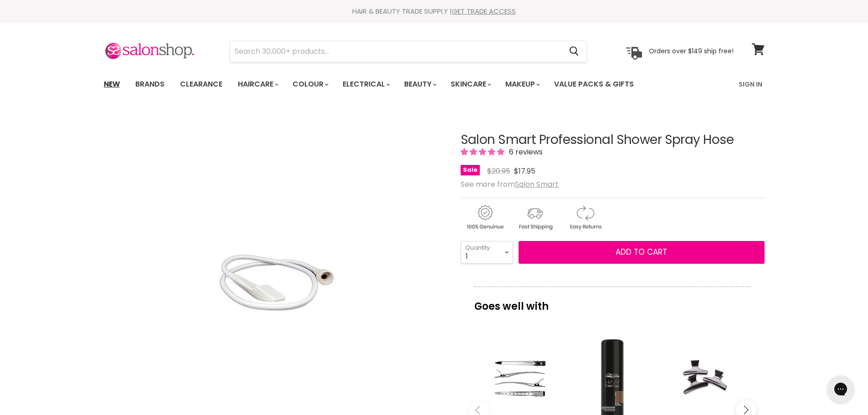 This screenshot has height=415, width=868. I want to click on a: Haircare, so click(257, 84).